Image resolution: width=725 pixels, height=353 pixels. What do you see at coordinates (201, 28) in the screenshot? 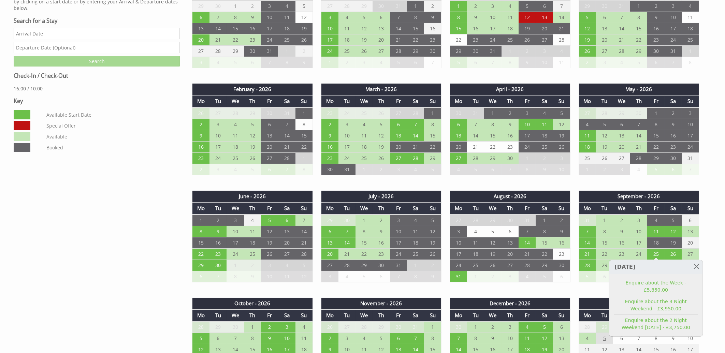
I see `td: 13` at bounding box center [201, 28].